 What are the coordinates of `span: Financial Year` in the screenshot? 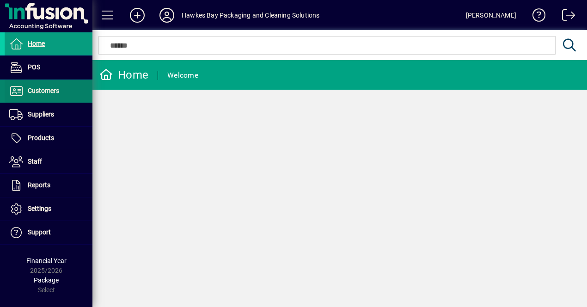 It's located at (46, 260).